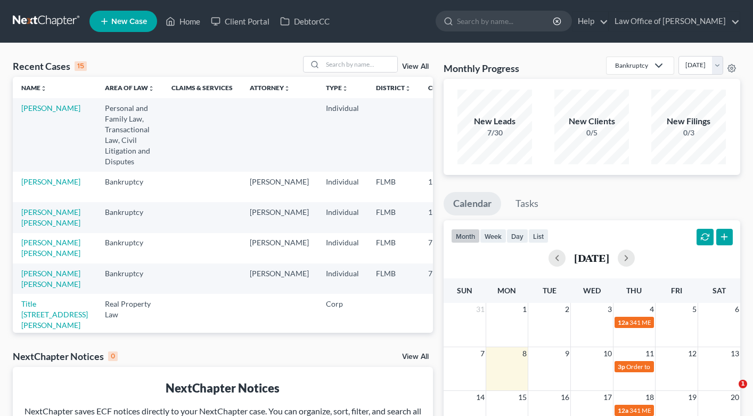 The height and width of the screenshot is (416, 753). I want to click on th: Claims & Services, so click(202, 87).